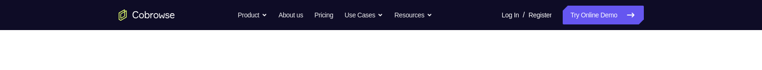  I want to click on button: Resources, so click(413, 15).